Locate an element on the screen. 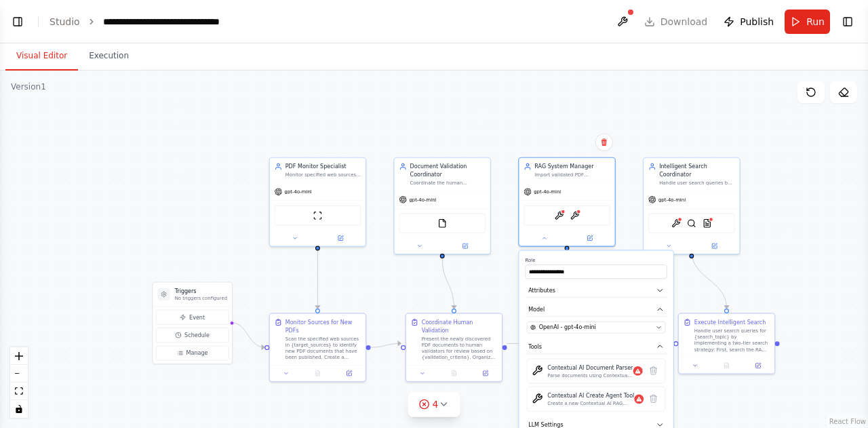 The height and width of the screenshot is (428, 868). div: Monitor specified web sources for new PDF documents and identify when new files become available ... is located at coordinates (323, 174).